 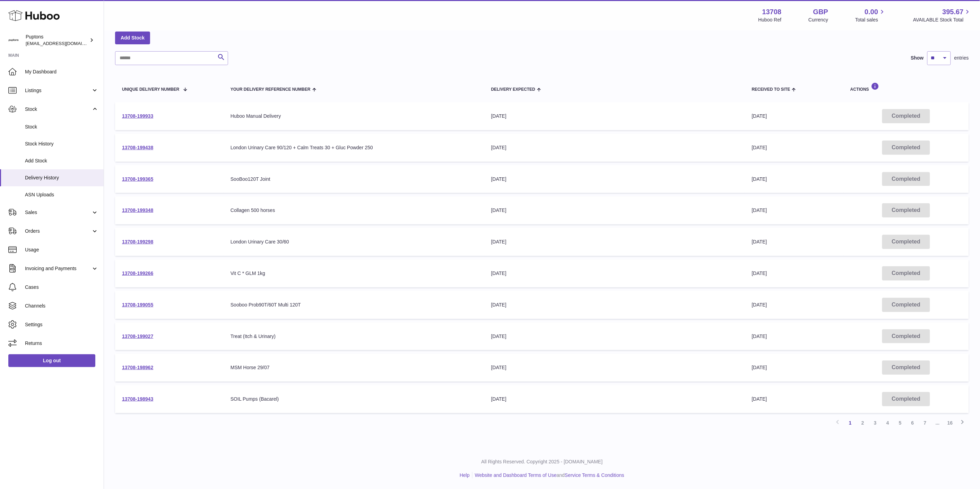 I want to click on a: 13708-199266, so click(x=138, y=273).